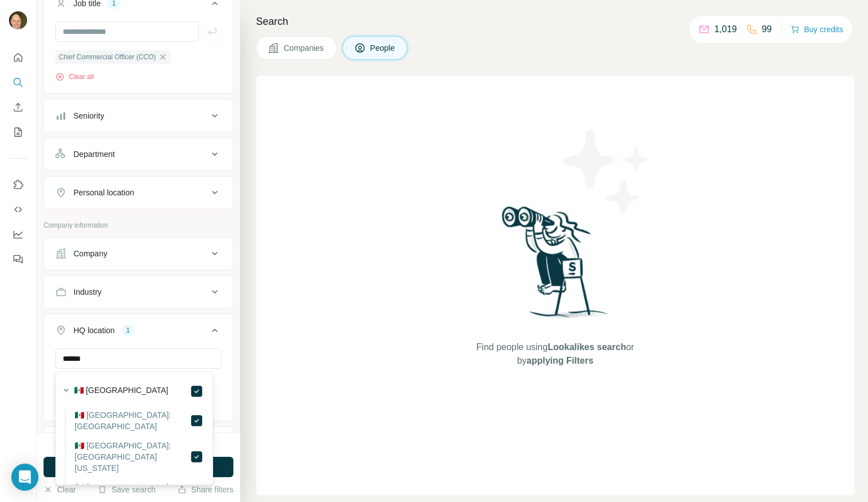  I want to click on button: Share filters, so click(205, 490).